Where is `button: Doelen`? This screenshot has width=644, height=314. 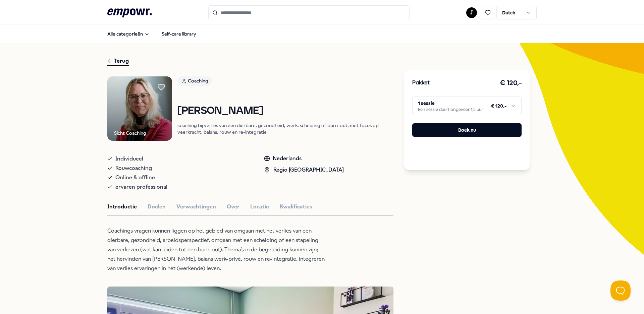
button: Doelen is located at coordinates (157, 207).